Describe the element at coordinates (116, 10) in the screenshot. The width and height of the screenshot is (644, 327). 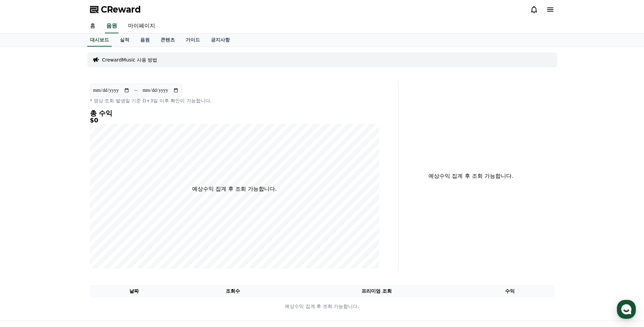
I see `a: CReward` at that location.